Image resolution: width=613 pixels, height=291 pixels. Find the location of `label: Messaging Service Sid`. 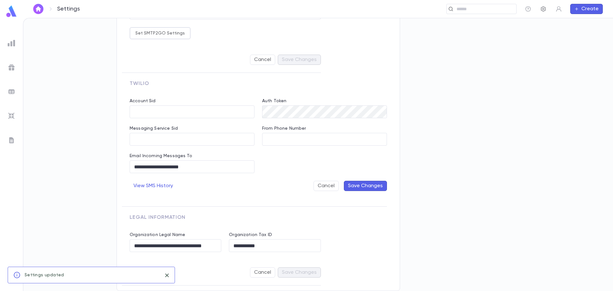

label: Messaging Service Sid is located at coordinates (154, 128).